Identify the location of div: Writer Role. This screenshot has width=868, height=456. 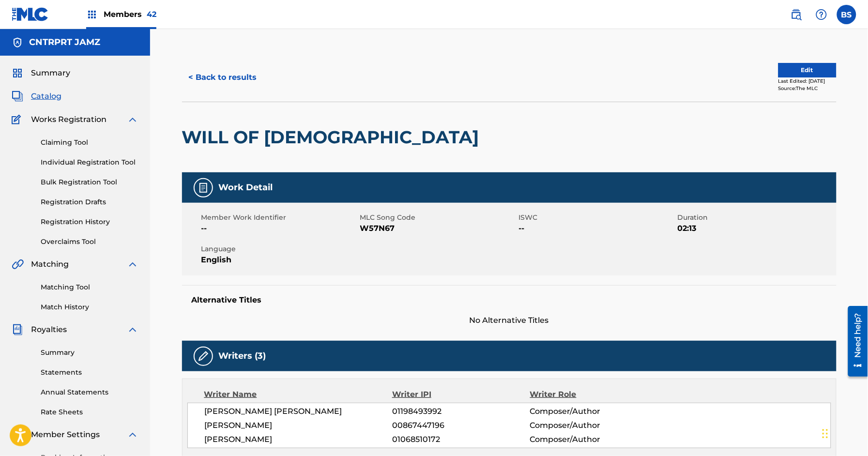
(592, 394).